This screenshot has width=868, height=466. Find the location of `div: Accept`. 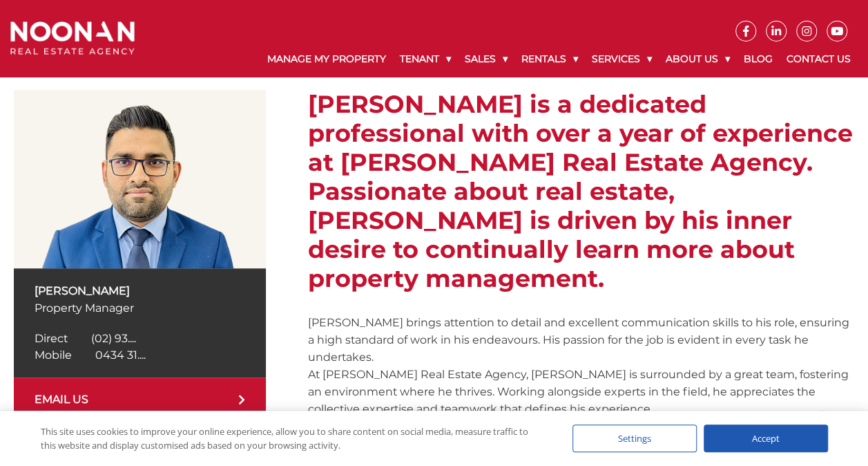

div: Accept is located at coordinates (766, 438).